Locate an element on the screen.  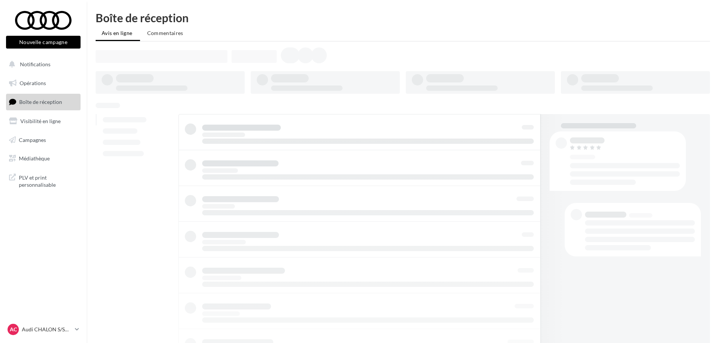
a: Boîte de réception is located at coordinates (43, 102).